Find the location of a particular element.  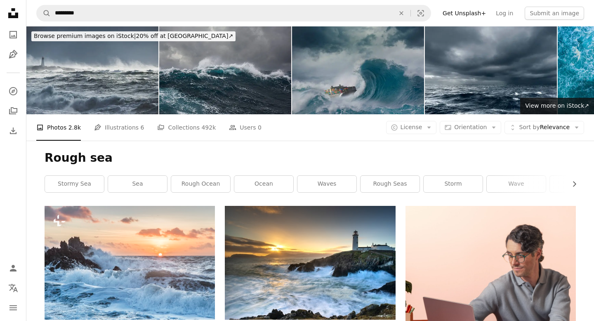

button: Search Unsplash is located at coordinates (44, 13).